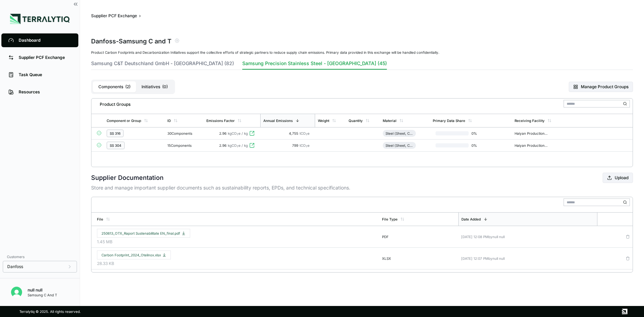 The width and height of the screenshot is (644, 317). I want to click on span: 28.33 KB, so click(236, 264).